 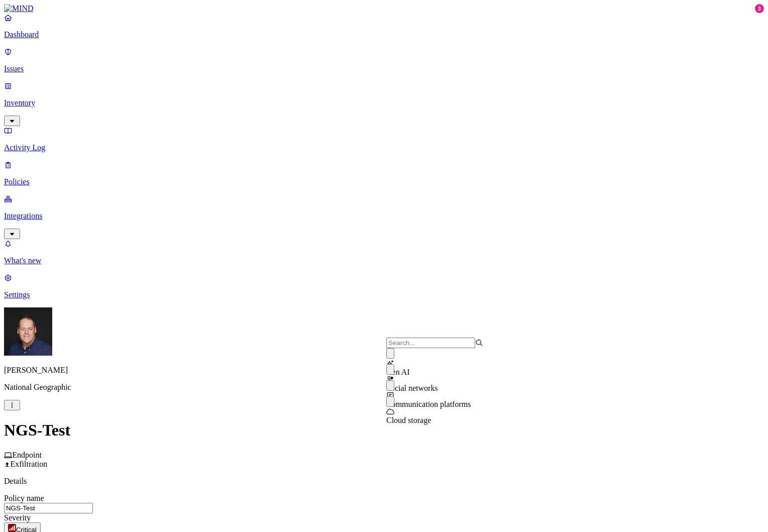 I want to click on a: Policies, so click(x=384, y=173).